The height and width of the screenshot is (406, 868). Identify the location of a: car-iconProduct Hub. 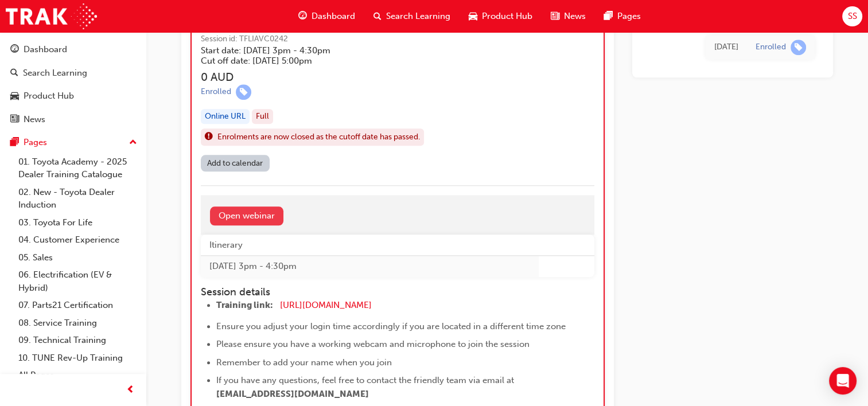
(501, 16).